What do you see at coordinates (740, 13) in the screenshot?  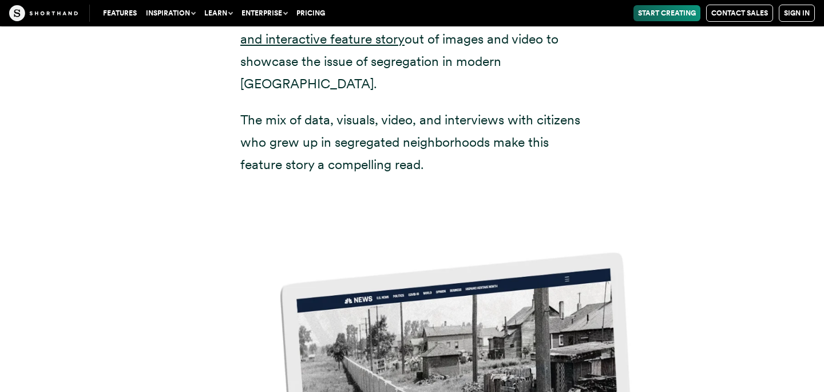 I see `a: Contact Sales` at bounding box center [740, 13].